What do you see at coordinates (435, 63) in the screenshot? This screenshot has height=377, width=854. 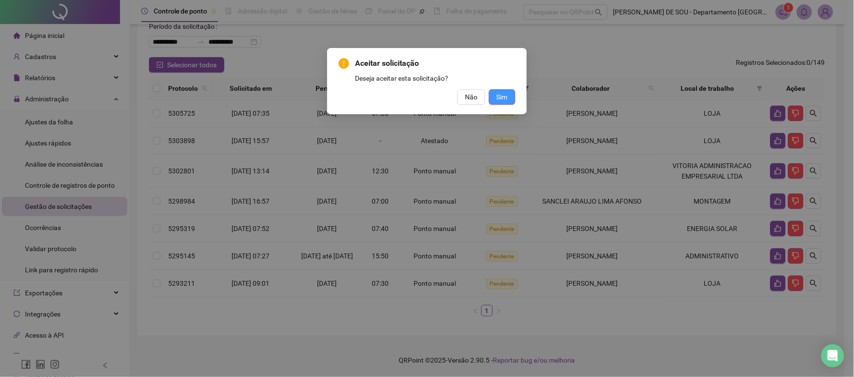 I see `span: Aceitar solicitação` at bounding box center [435, 63].